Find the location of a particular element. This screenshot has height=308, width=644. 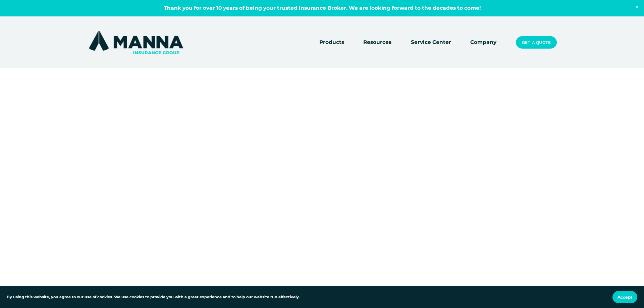

span: Accept is located at coordinates (625, 297).